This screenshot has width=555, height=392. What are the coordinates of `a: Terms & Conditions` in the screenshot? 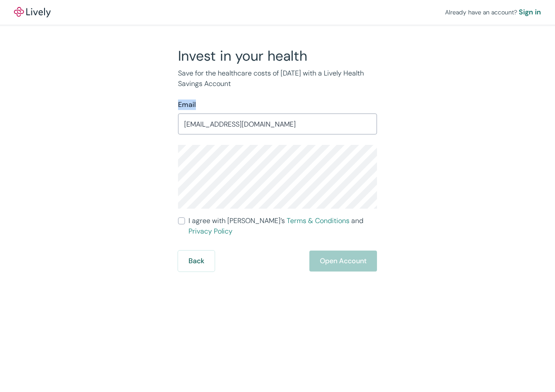 It's located at (318, 220).